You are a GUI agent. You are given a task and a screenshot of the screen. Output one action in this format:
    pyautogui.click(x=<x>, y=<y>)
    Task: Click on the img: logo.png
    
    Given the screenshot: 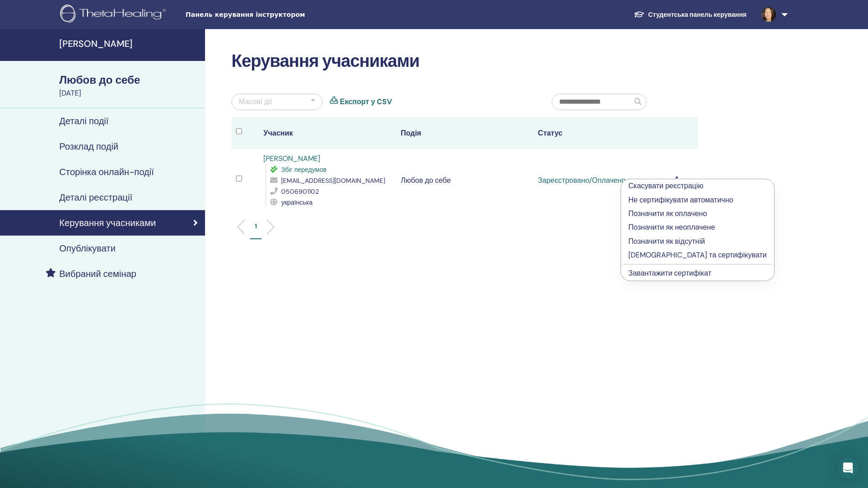 What is the action you would take?
    pyautogui.click(x=115, y=14)
    